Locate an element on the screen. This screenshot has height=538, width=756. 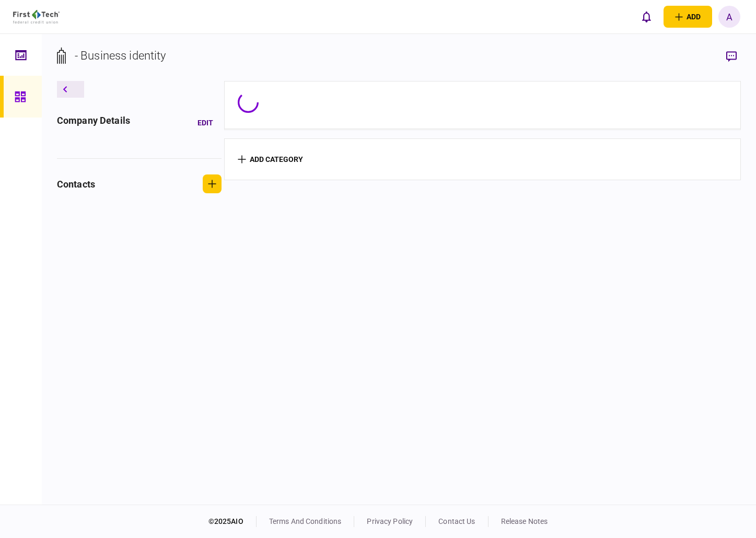
a: privacy policy is located at coordinates (389, 522).